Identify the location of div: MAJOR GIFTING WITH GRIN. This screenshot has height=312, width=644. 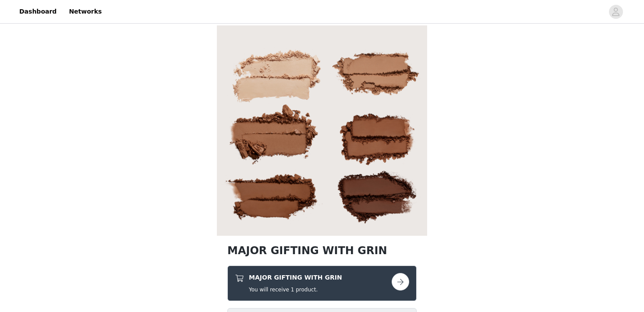
(322, 283).